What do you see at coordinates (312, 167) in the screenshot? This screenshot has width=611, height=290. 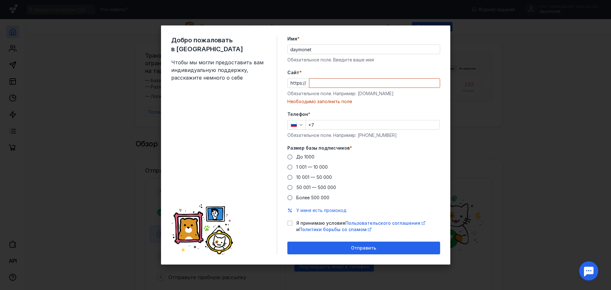 I see `span: 1 001 — 10 000` at bounding box center [312, 167].